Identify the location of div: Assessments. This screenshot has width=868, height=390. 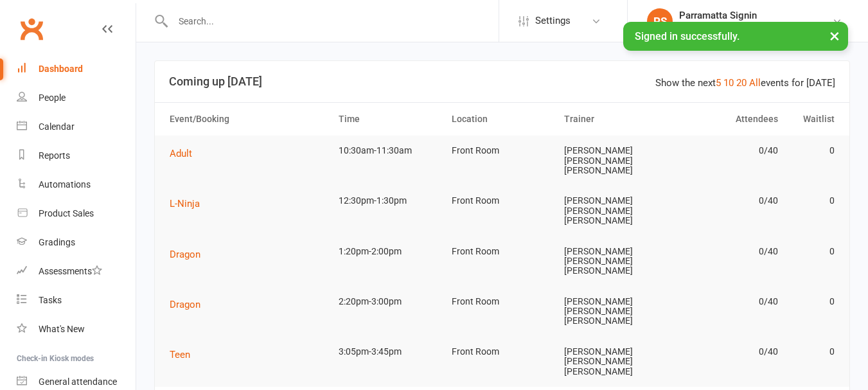
(70, 271).